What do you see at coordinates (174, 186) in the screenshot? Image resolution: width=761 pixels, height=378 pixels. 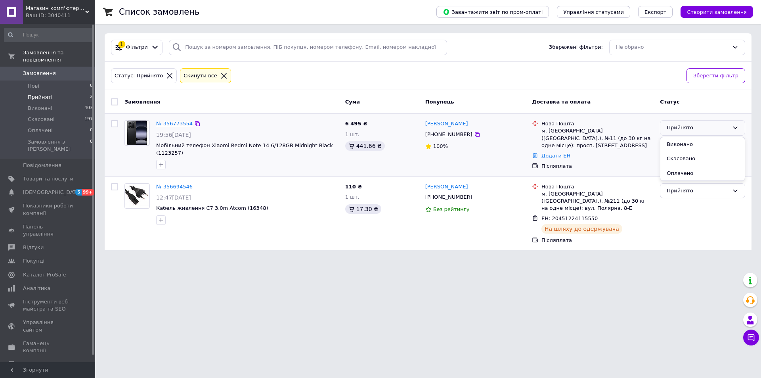 I see `a: № 356694546` at bounding box center [174, 186].